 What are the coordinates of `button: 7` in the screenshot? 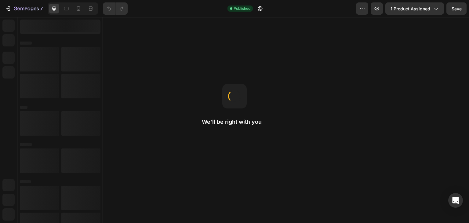 It's located at (24, 9).